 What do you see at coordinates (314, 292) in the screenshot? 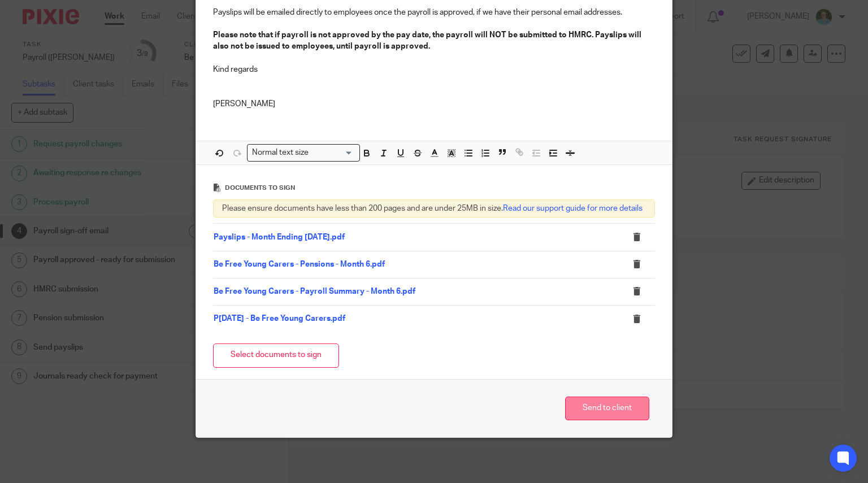
I see `a: Be Free Young Carers - Payroll Summary - Month 6.pdf` at bounding box center [314, 292].